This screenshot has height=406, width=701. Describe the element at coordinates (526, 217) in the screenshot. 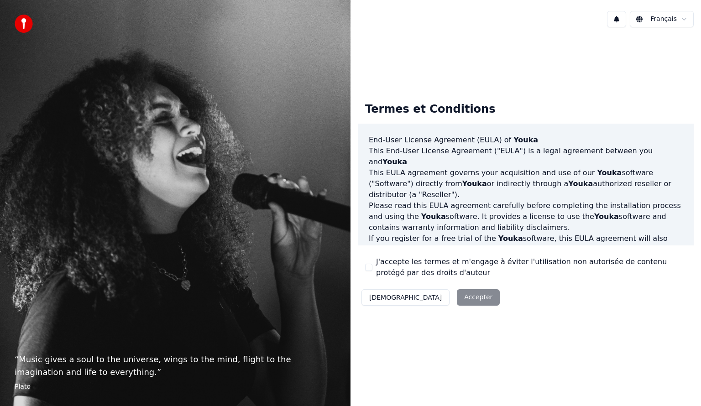

I see `p: Please read this EULA agreement carefully before completing the installation process and using th...` at that location.